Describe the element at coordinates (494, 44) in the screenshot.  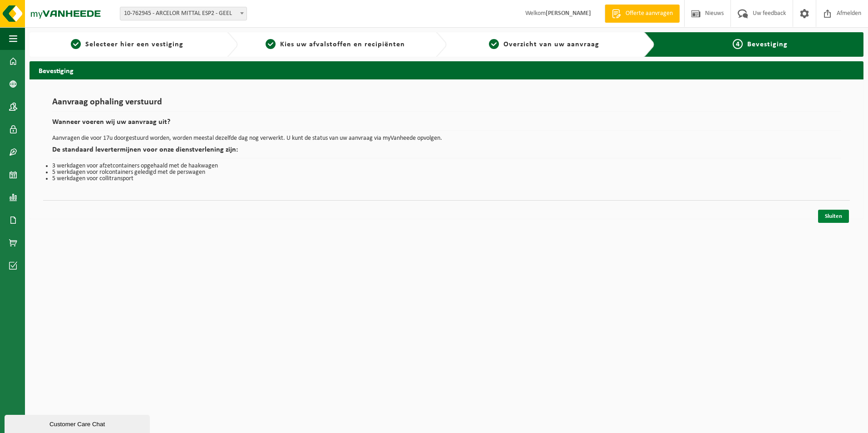
I see `span: 3` at that location.